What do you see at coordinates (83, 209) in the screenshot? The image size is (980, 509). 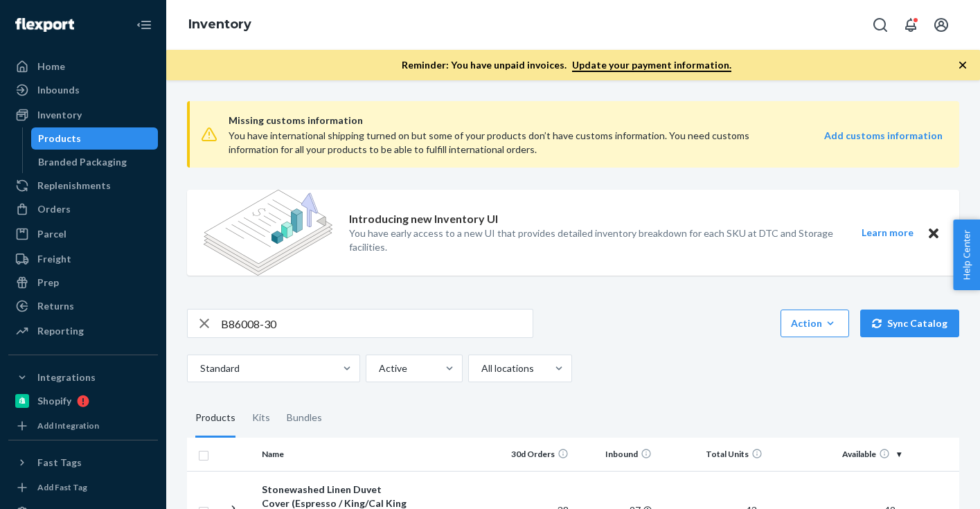 I see `a: Orders` at bounding box center [83, 209].